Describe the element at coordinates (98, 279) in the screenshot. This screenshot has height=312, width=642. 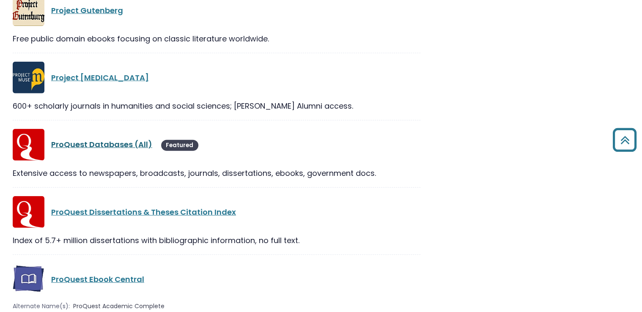
I see `a: ProQuest Ebook Central` at that location.